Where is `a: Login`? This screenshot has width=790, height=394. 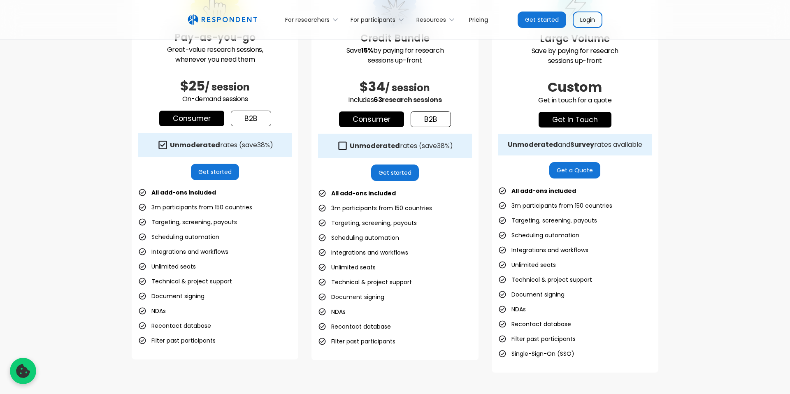
a: Login is located at coordinates (588, 20).